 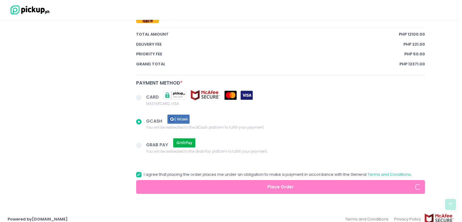 I want to click on span: PHP 221.00, so click(x=414, y=44).